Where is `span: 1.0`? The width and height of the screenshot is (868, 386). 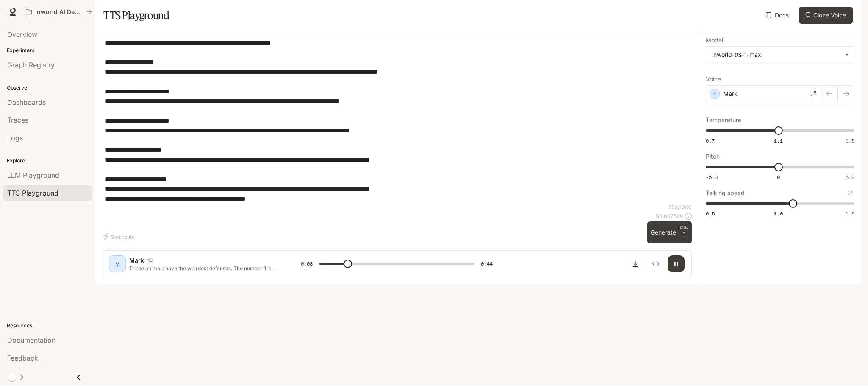
span: 1.0 is located at coordinates (778, 214).